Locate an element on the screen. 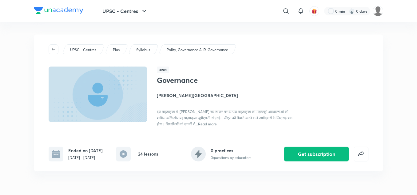 The width and height of the screenshot is (417, 195). img: amit tripathi is located at coordinates (378, 11).